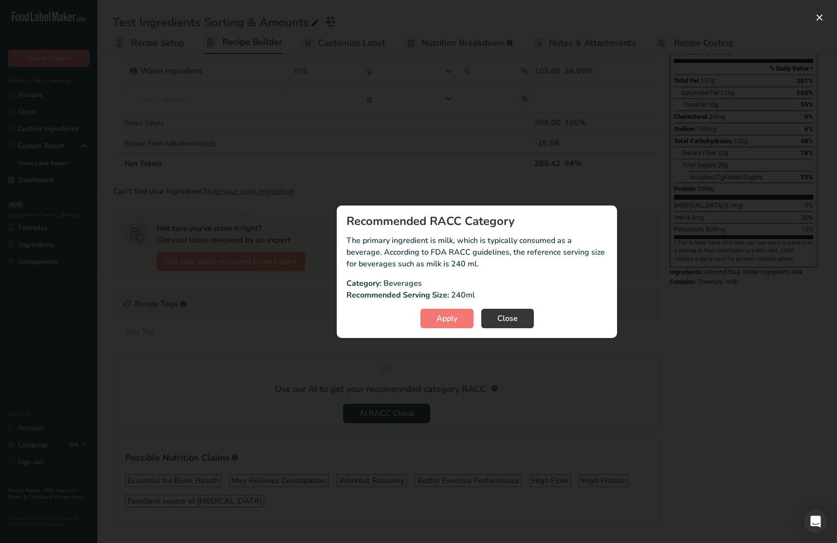 The height and width of the screenshot is (543, 837). I want to click on p: 240ml, so click(463, 295).